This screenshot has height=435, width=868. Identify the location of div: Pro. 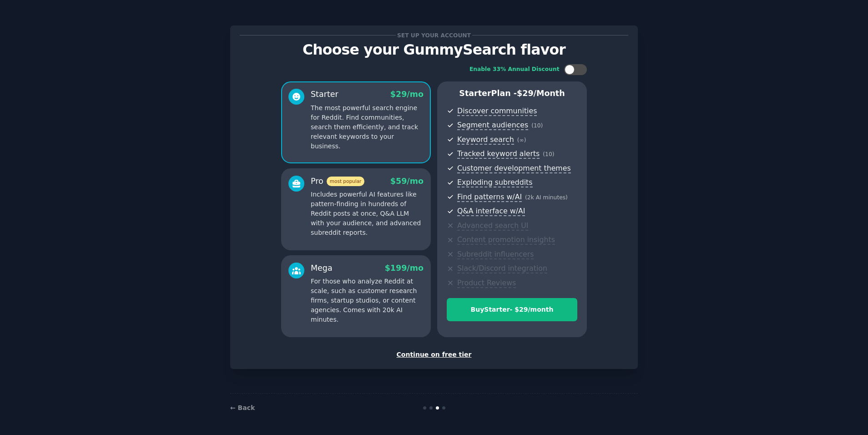
(337, 181).